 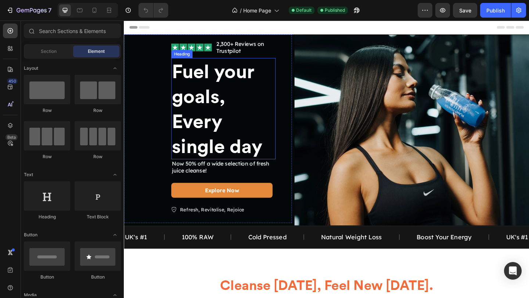 I want to click on p: Natural Weight Loss, so click(x=247, y=236).